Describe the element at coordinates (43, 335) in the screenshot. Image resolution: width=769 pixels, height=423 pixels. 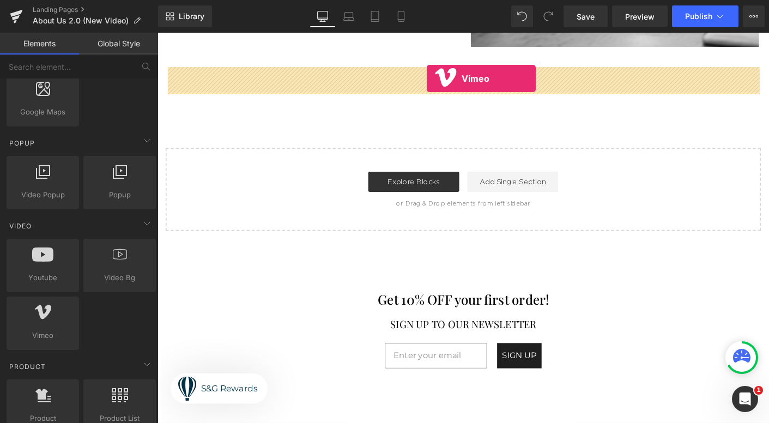
I see `span: Vimeo` at that location.